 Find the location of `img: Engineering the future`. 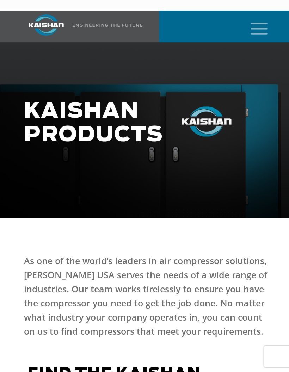

img: Engineering the future is located at coordinates (107, 25).